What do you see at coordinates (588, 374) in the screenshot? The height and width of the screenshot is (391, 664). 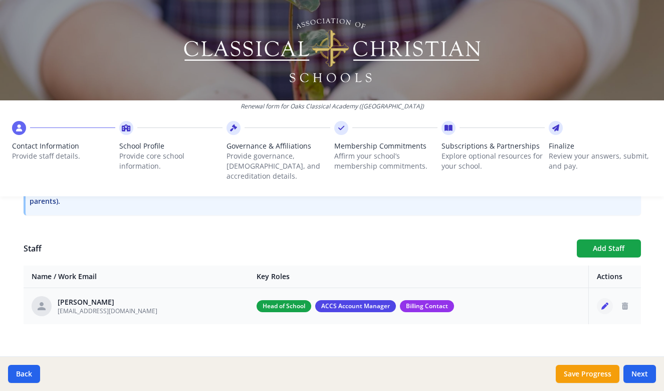 I see `button: Save Progress` at bounding box center [588, 374].